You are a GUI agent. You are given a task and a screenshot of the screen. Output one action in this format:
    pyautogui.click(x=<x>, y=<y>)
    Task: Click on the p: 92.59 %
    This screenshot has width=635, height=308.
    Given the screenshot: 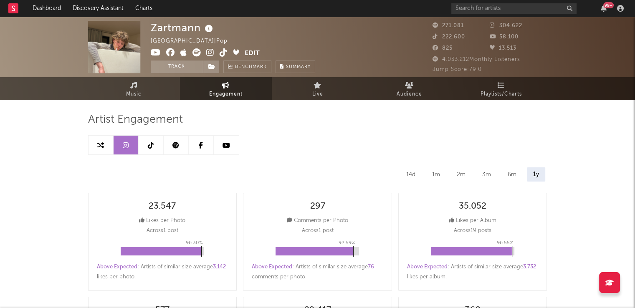 What is the action you would take?
    pyautogui.click(x=347, y=243)
    